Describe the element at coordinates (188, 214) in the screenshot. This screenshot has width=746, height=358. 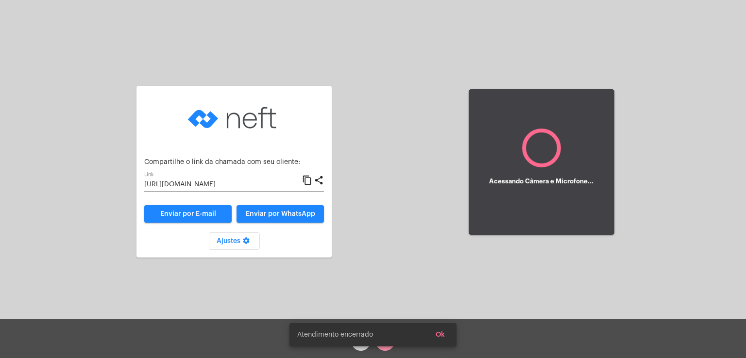
I see `span: Enviar por E-mail` at that location.